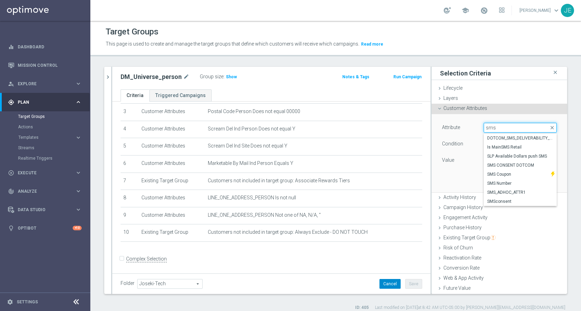 The width and height of the screenshot is (581, 311). What do you see at coordinates (465, 73) in the screenshot?
I see `h3: Selection Criteria` at bounding box center [465, 73].